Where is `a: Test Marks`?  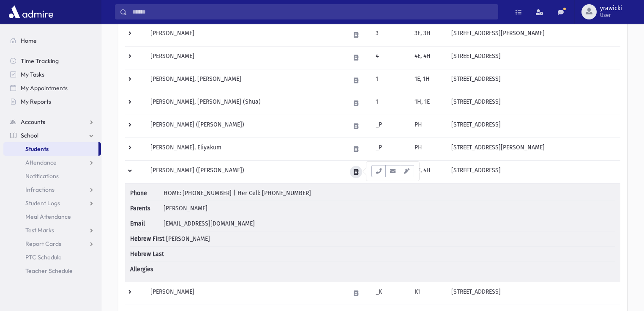 a: Test Marks is located at coordinates (52, 230).